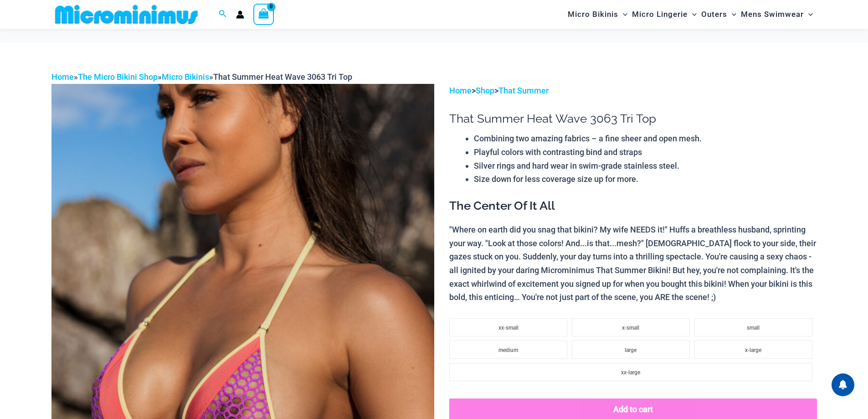  I want to click on span: xx-small, so click(509, 327).